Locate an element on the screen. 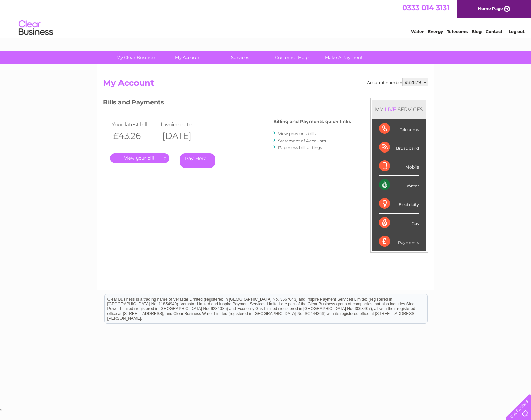  a: Energy is located at coordinates (435, 31).